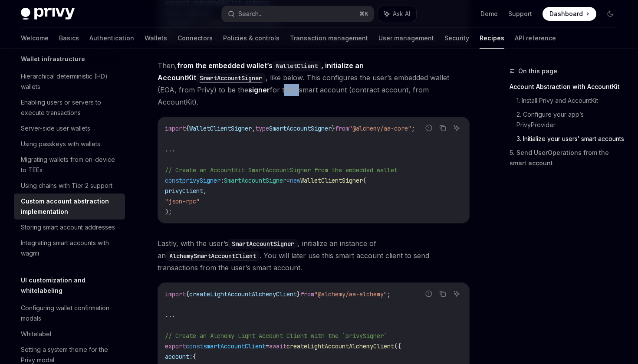 This screenshot has width=638, height=364. Describe the element at coordinates (571, 120) in the screenshot. I see `a: 2. Configure your app’s PrivyProvider` at that location.